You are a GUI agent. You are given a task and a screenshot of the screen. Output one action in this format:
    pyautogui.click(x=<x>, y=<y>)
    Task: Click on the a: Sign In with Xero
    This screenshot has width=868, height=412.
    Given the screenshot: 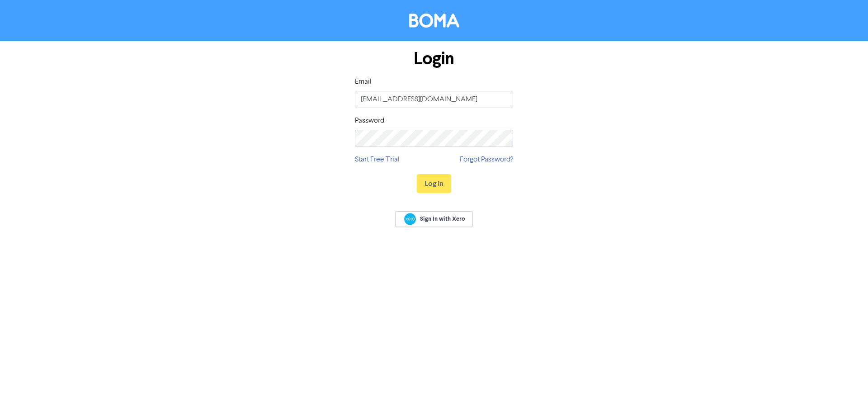 What is the action you would take?
    pyautogui.click(x=434, y=219)
    